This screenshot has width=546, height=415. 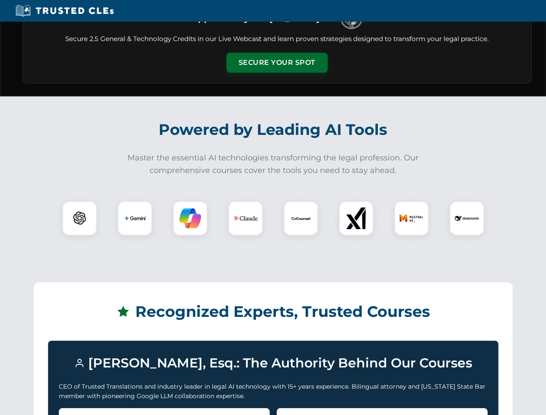 I want to click on button: Secure Your Spot, so click(x=277, y=63).